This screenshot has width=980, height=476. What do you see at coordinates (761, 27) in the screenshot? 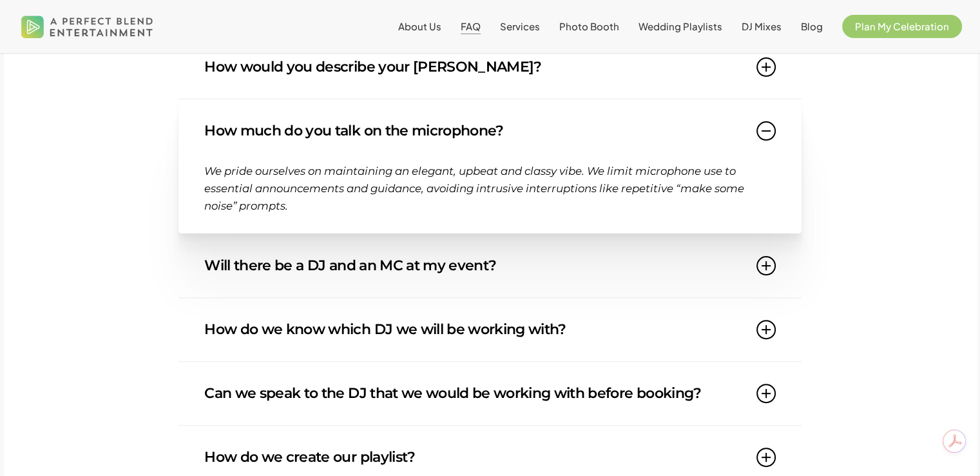
I see `a: DJ Mixes` at bounding box center [761, 27].